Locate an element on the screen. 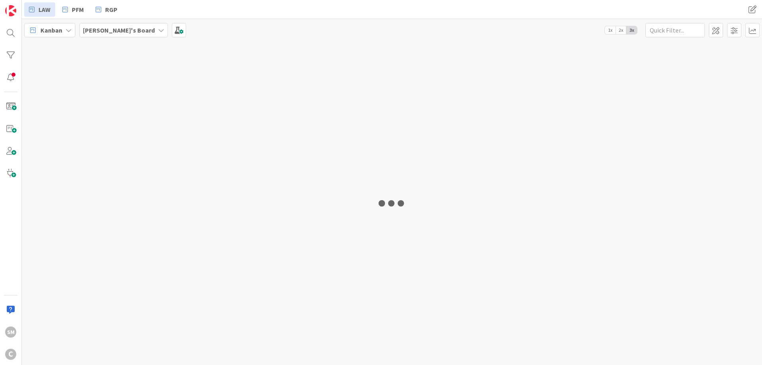 This screenshot has height=365, width=762. input: Quick Filter... is located at coordinates (675, 30).